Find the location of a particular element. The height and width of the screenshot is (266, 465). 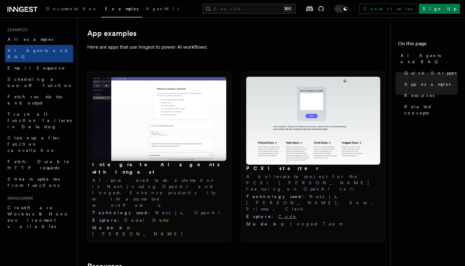

p: Here are apps that use Inngest to power AI workflows: is located at coordinates (212, 47).